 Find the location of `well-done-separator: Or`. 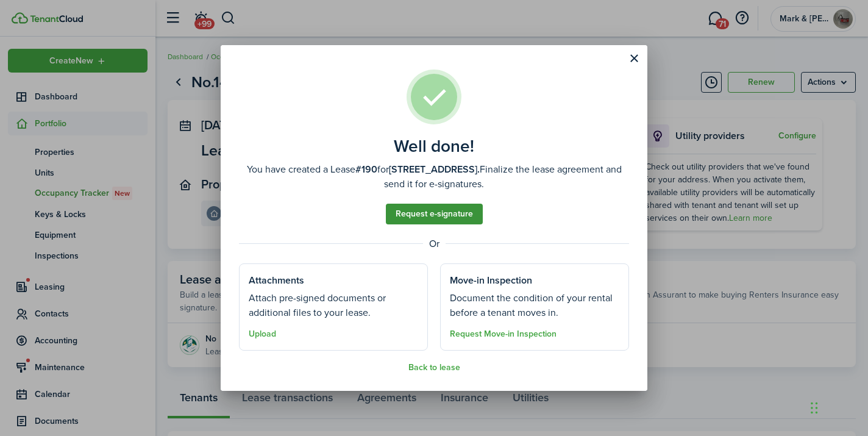

well-done-separator: Or is located at coordinates (434, 244).